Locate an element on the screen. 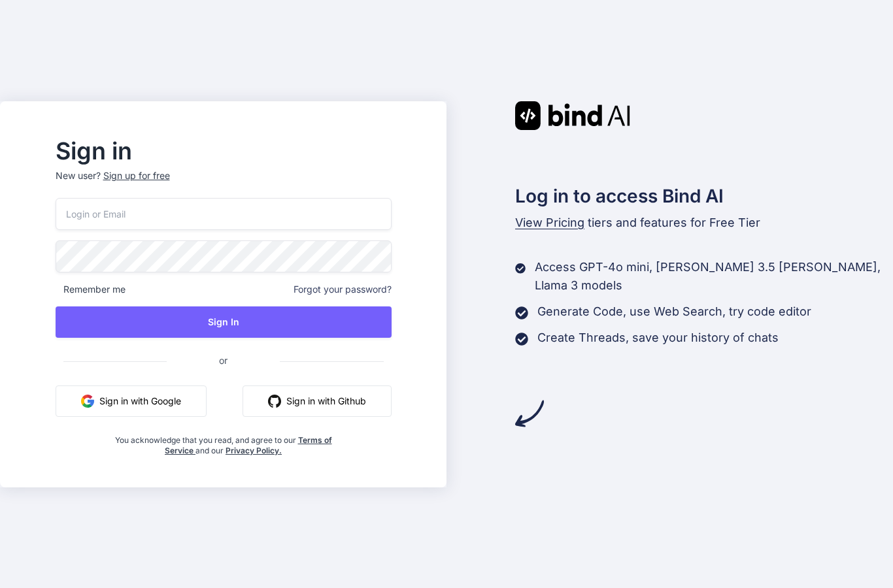 Image resolution: width=893 pixels, height=588 pixels. button: Sign in with Google is located at coordinates (131, 401).